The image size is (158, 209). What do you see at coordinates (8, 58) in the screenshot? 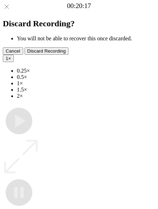
I see `button: 1×` at bounding box center [8, 58].